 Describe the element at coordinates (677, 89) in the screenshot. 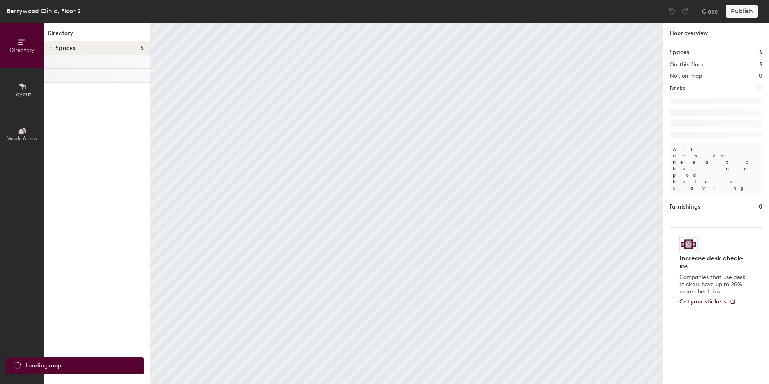

I see `h1: Desks` at that location.